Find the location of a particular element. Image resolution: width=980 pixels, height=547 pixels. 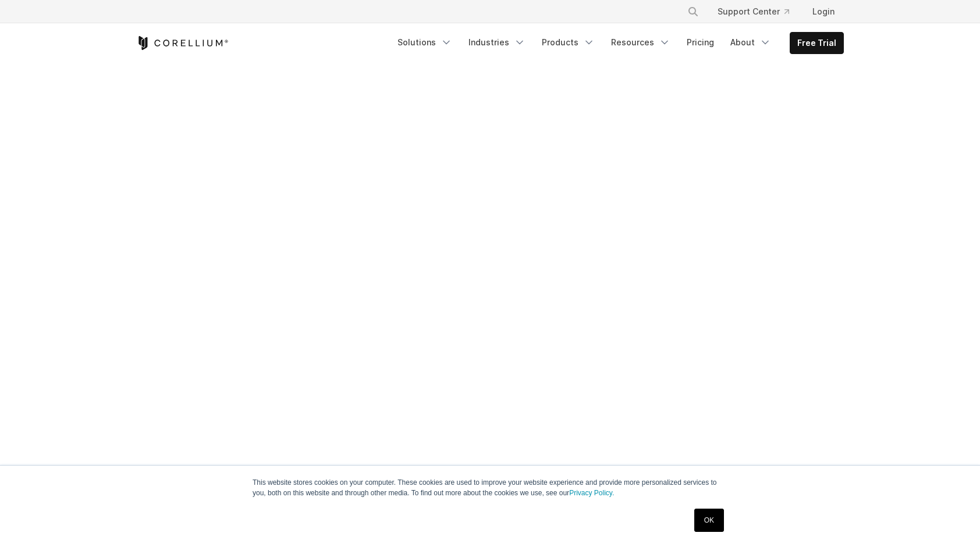

a: Pricing is located at coordinates (699, 42).